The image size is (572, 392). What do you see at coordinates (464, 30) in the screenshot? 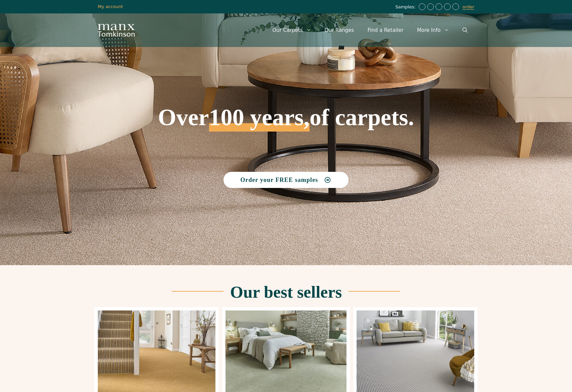
I see `a: Open Search Bar` at bounding box center [464, 30].